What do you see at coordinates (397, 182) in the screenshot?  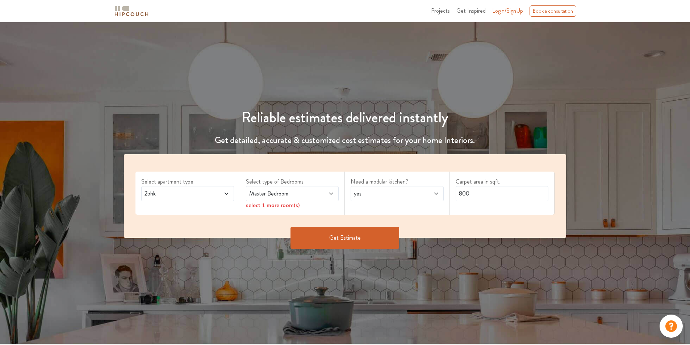 I see `label: Need a modular kitchen?` at bounding box center [397, 182].